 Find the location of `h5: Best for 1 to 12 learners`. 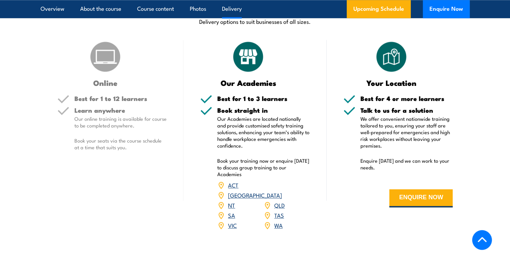

h5: Best for 1 to 12 learners is located at coordinates (121, 98).